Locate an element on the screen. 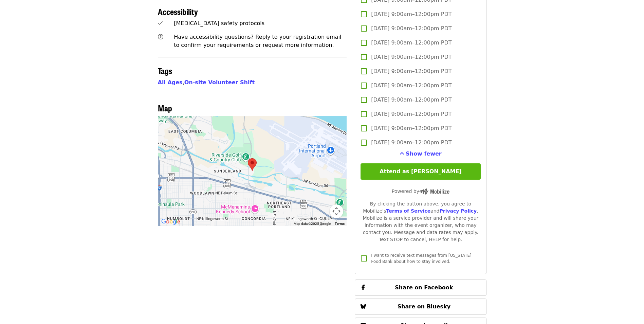 The height and width of the screenshot is (324, 644). a: Open this area in Google Maps (opens a new window) is located at coordinates (171, 222).